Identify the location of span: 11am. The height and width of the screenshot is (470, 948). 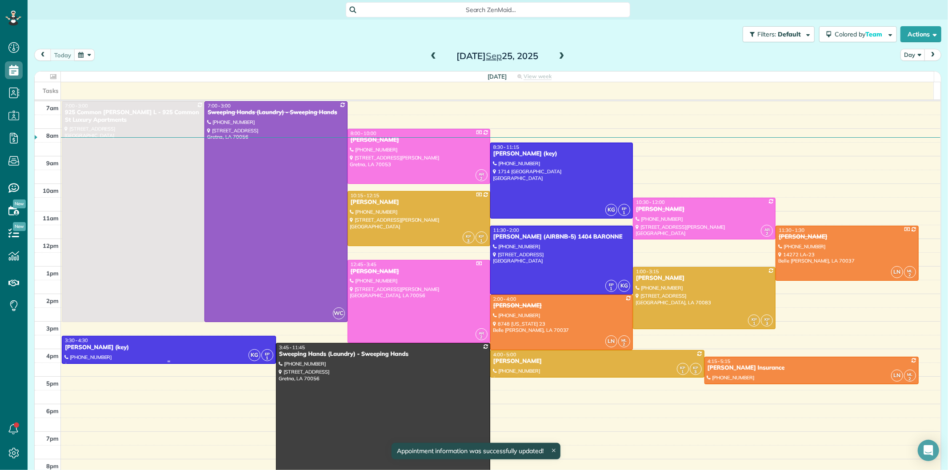
(51, 218).